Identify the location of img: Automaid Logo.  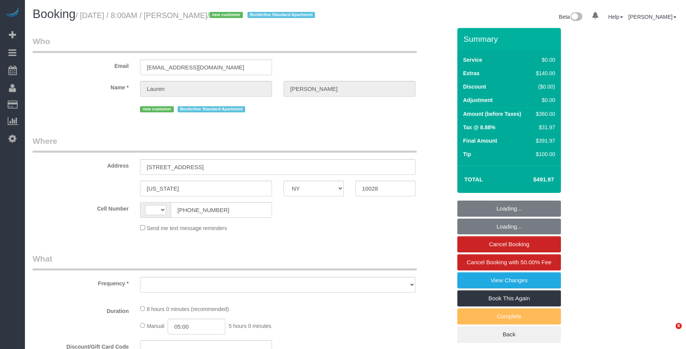
(12, 13).